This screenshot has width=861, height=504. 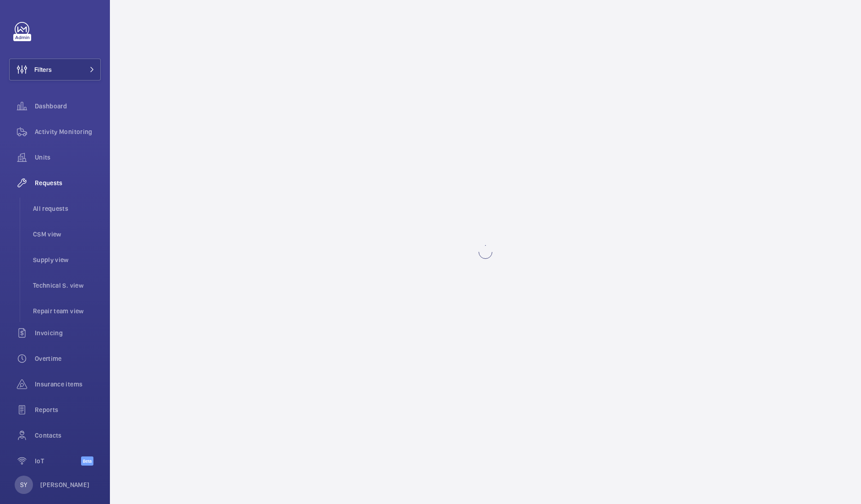 I want to click on span: Insurance items, so click(x=68, y=384).